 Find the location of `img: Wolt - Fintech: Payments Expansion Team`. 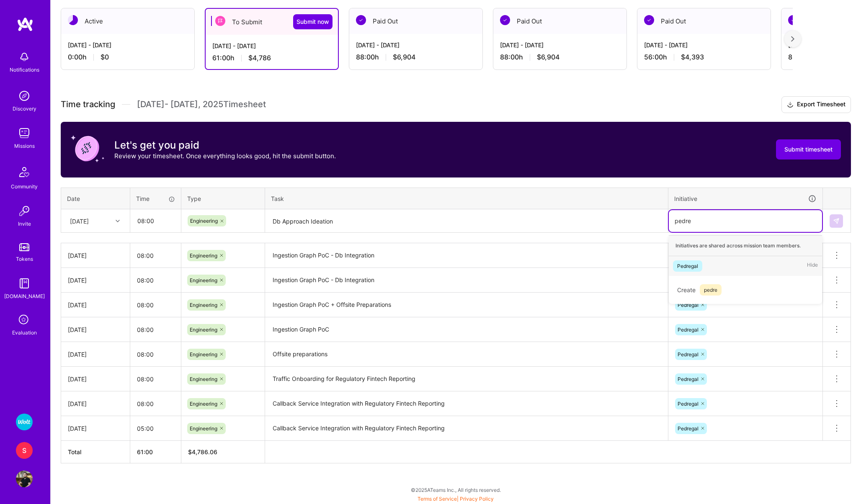

img: Wolt - Fintech: Payments Expansion Team is located at coordinates (24, 422).